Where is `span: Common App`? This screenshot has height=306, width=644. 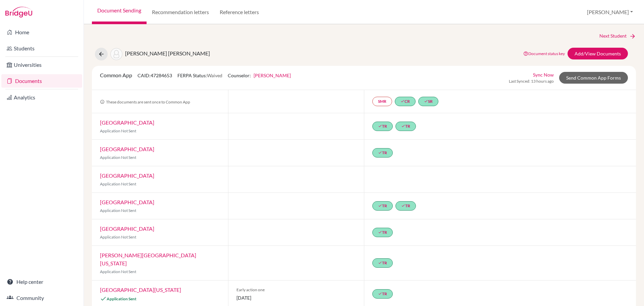
span: Common App is located at coordinates (116, 75).